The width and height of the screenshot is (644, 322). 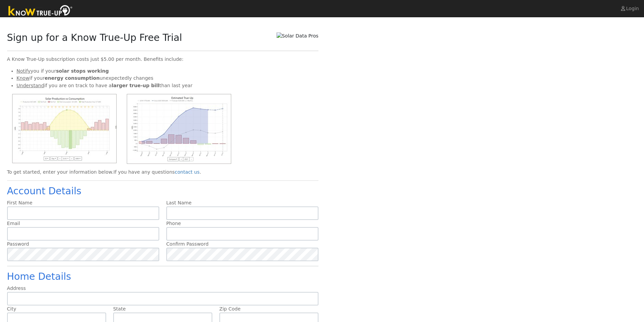 What do you see at coordinates (173, 224) in the screenshot?
I see `label: Phone` at bounding box center [173, 224].